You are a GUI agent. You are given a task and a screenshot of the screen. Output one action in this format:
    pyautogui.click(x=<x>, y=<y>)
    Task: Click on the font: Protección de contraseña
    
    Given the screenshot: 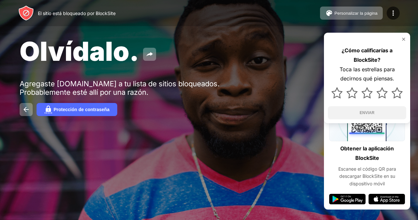 What is the action you would take?
    pyautogui.click(x=81, y=109)
    